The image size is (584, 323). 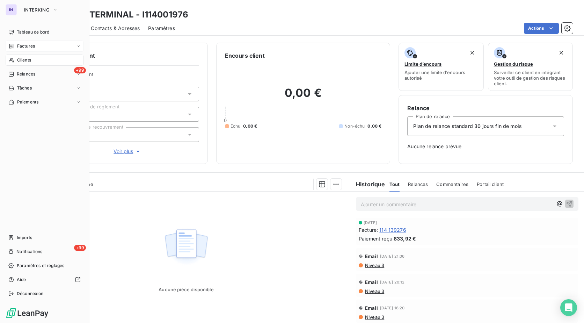 I want to click on span: Échu, so click(x=235, y=126).